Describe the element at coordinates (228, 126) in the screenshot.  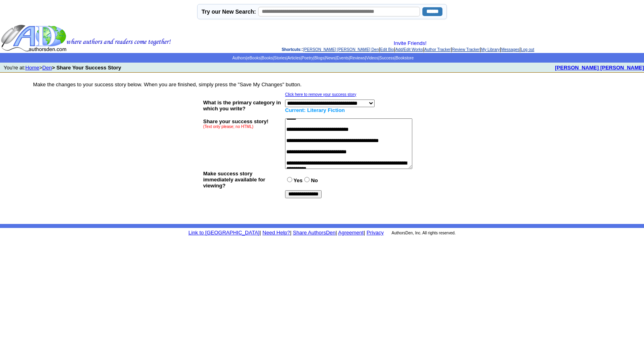
I see `font: (Text only please; no HTML)` at that location.